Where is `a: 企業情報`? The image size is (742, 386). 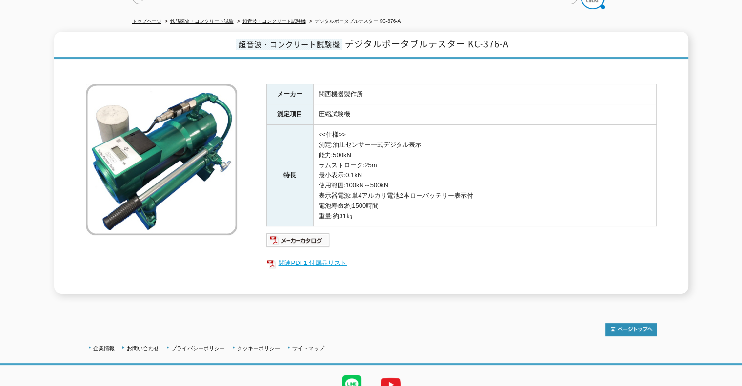
a: 企業情報 is located at coordinates (104, 348).